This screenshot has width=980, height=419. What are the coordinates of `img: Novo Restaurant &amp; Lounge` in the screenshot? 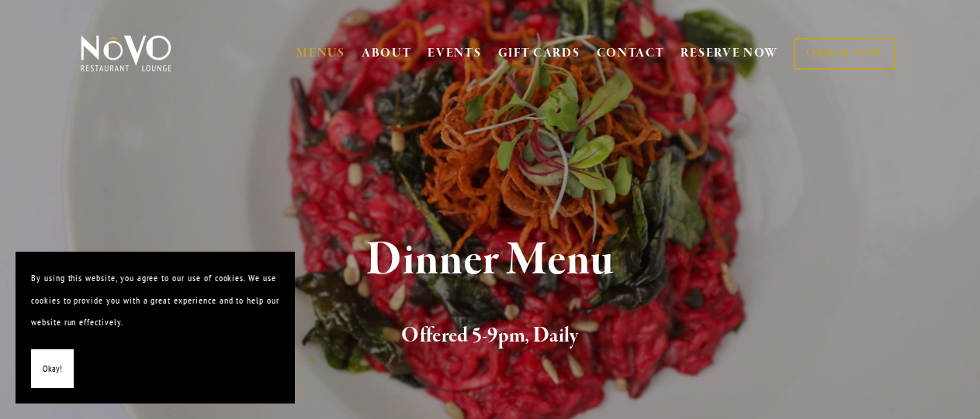 It's located at (126, 53).